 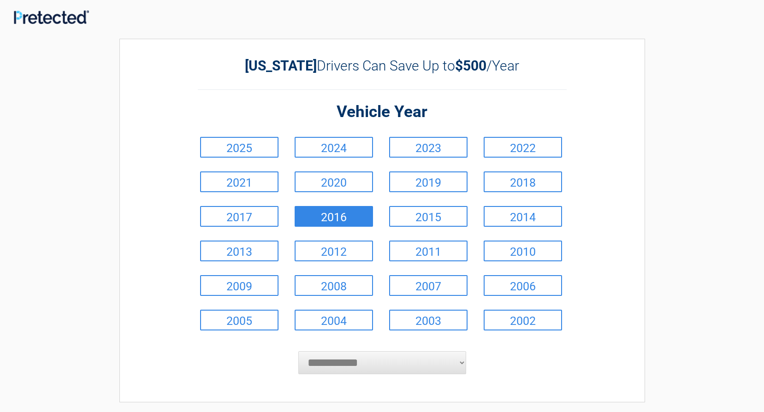 I want to click on a: 2018, so click(x=523, y=182).